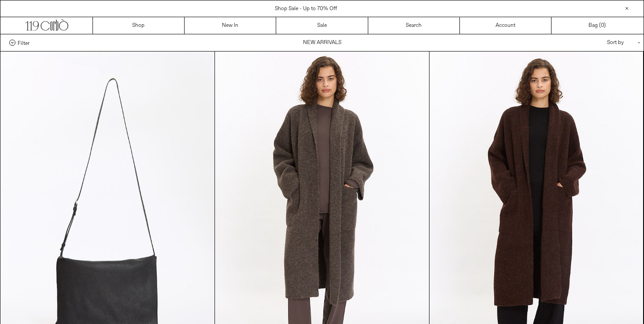 The width and height of the screenshot is (644, 324). Describe the element at coordinates (306, 9) in the screenshot. I see `span: Shop Sale - Up to 70% Off` at that location.